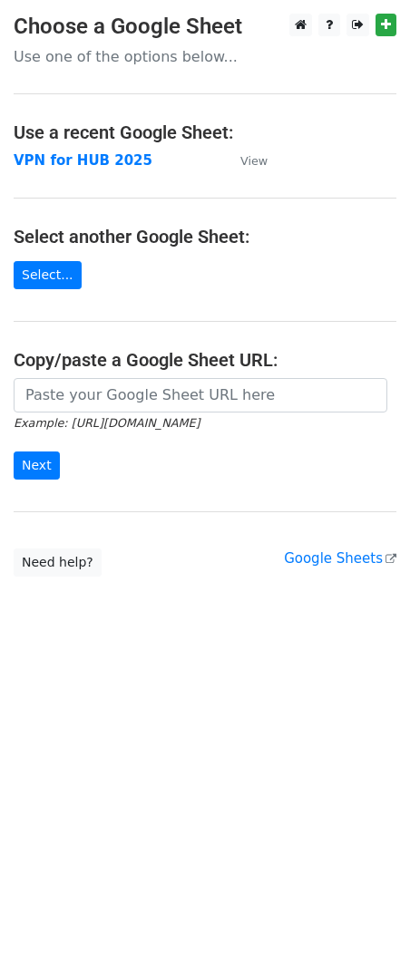 This screenshot has height=980, width=410. What do you see at coordinates (205, 236) in the screenshot?
I see `h4: Select another Google Sheet:` at bounding box center [205, 236].